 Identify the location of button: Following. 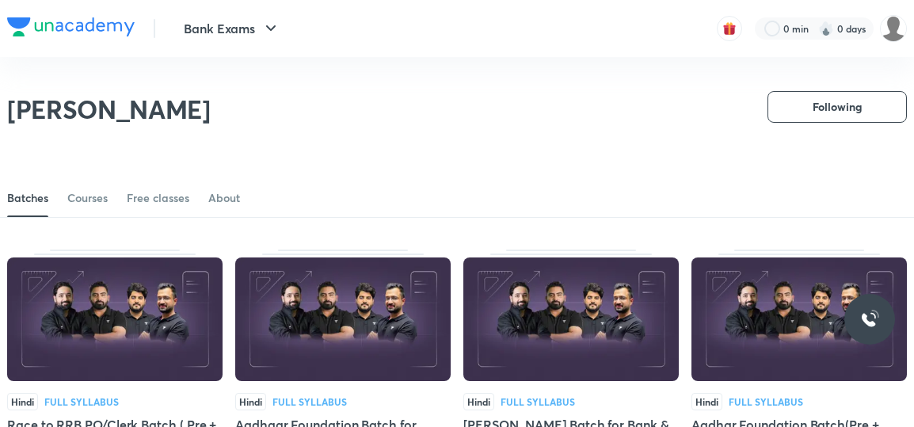
(838, 107).